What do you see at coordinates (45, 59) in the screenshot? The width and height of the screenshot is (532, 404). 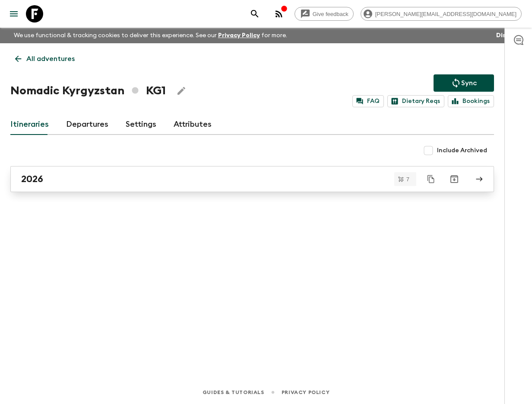 I see `a: All adventures` at bounding box center [45, 59].